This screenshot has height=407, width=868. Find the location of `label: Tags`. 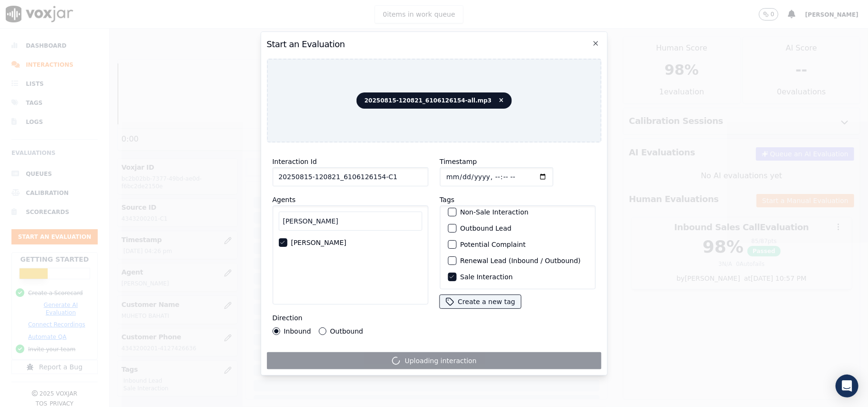

label: Tags is located at coordinates (447, 200).